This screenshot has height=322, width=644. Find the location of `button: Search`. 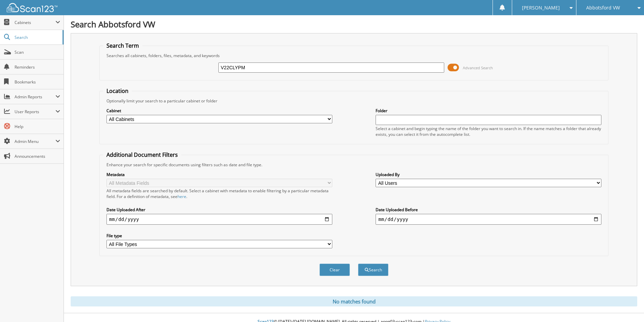

button: Search is located at coordinates (373, 270).